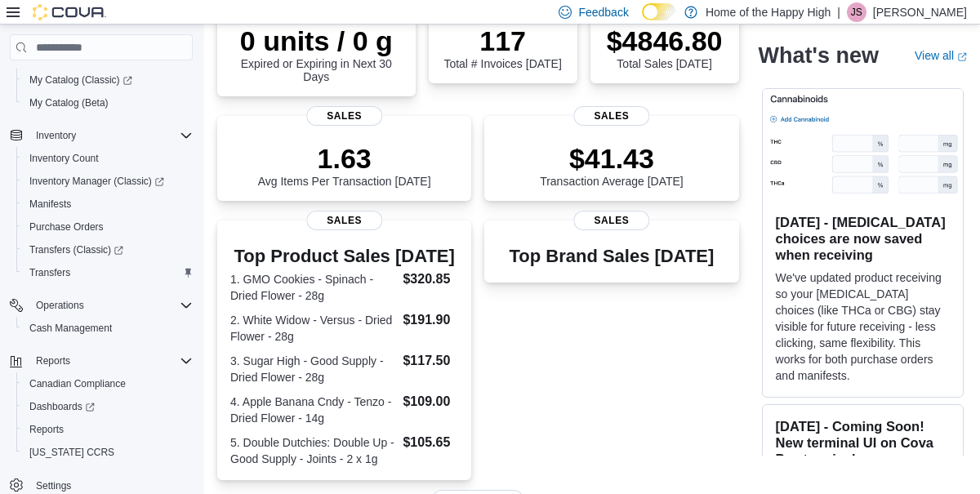 This screenshot has width=980, height=494. What do you see at coordinates (316, 54) in the screenshot?
I see `div: Expired or Expiring in Next 30 Days` at bounding box center [316, 54].